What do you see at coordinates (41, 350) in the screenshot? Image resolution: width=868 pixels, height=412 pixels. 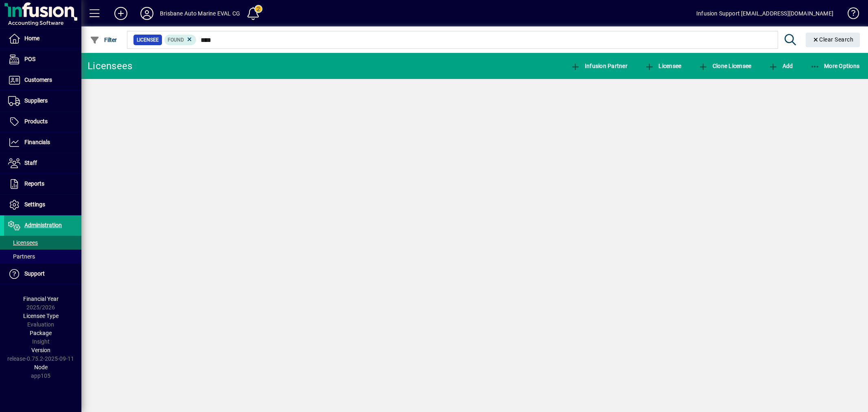 I see `span: Version` at bounding box center [41, 350].